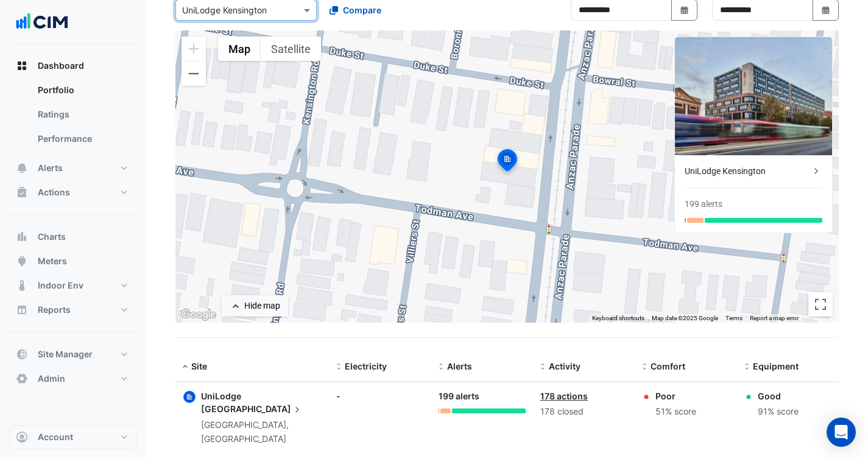 This screenshot has width=868, height=459. Describe the element at coordinates (61, 286) in the screenshot. I see `span: Indoor Env` at that location.